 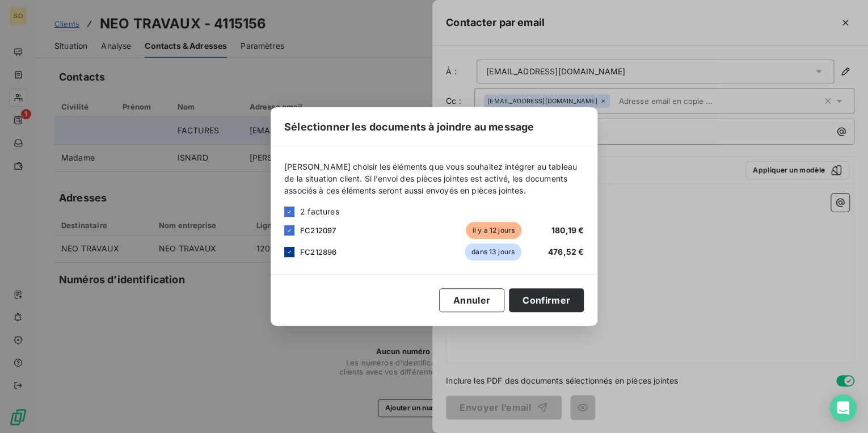 I want to click on span: il y a 12 jours, so click(x=493, y=230).